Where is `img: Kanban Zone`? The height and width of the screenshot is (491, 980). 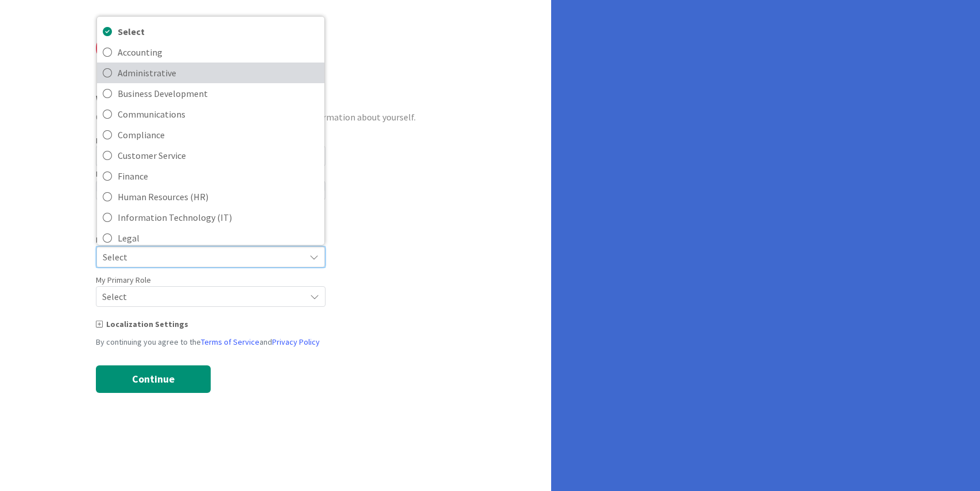 img: Kanban Zone is located at coordinates (149, 48).